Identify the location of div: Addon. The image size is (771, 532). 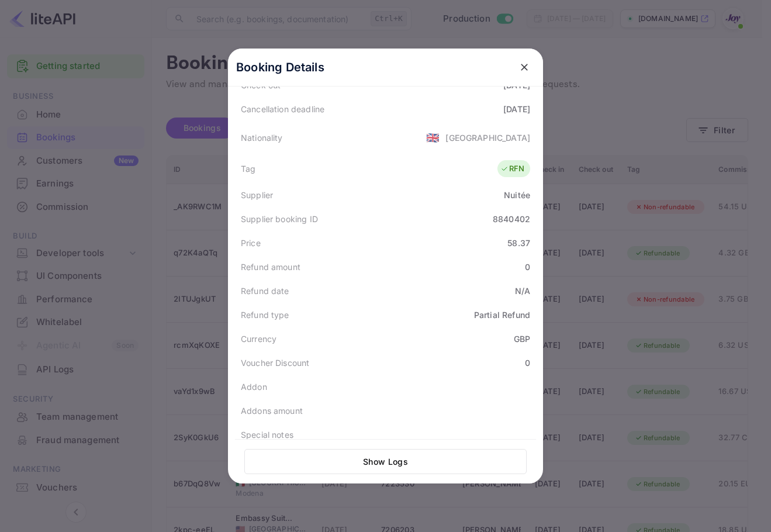
(254, 387).